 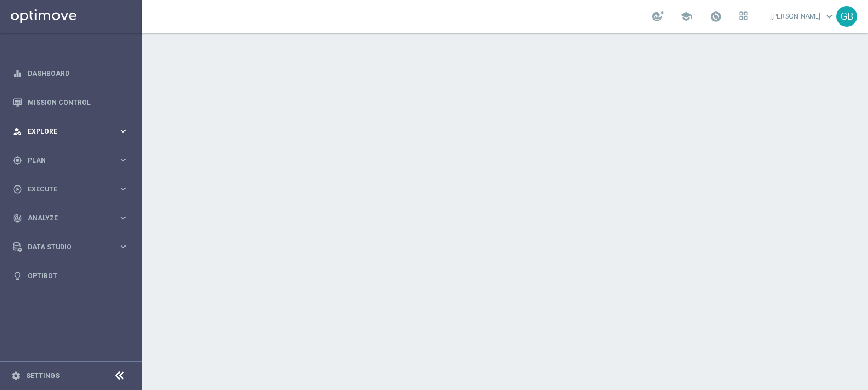 I want to click on span: Execute, so click(x=73, y=189).